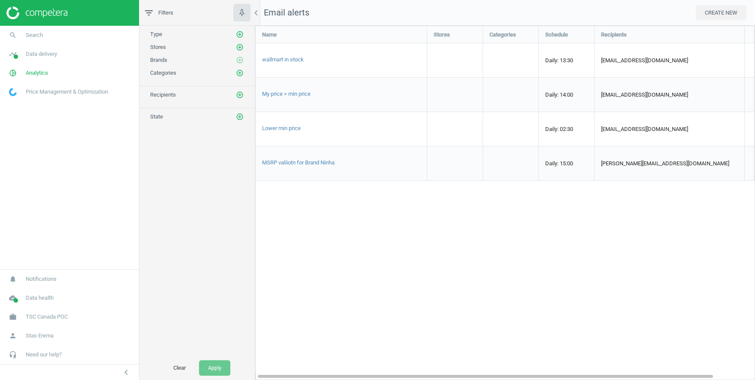 This screenshot has width=755, height=380. I want to click on i: person, so click(13, 335).